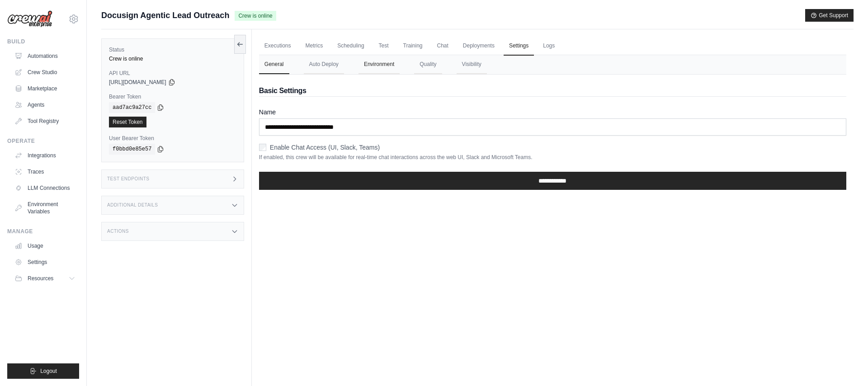  What do you see at coordinates (274, 65) in the screenshot?
I see `button: General` at bounding box center [274, 65].